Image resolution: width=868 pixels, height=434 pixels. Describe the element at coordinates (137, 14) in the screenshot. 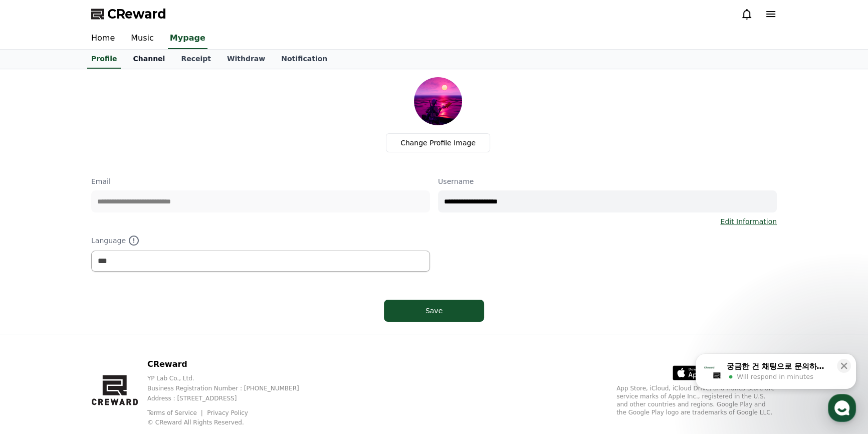

I see `span: CReward` at that location.